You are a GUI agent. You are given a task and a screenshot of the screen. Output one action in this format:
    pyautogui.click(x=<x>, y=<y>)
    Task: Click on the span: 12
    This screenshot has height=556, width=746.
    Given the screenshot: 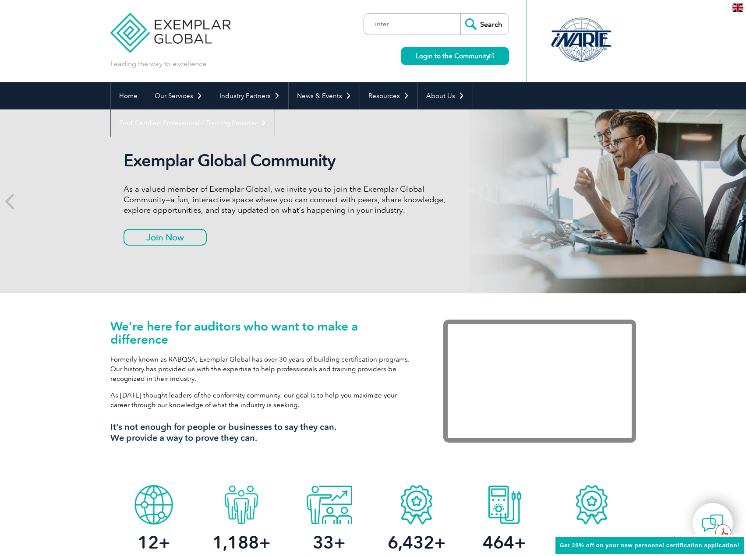 What is the action you would take?
    pyautogui.click(x=148, y=543)
    